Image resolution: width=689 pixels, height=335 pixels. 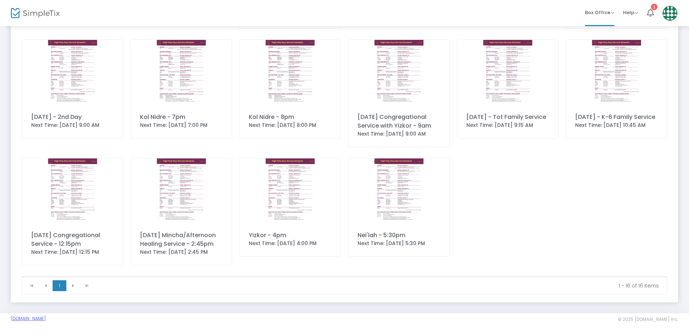 What do you see at coordinates (181, 117) in the screenshot?
I see `div: Kol Nidre - 7pm` at bounding box center [181, 117].